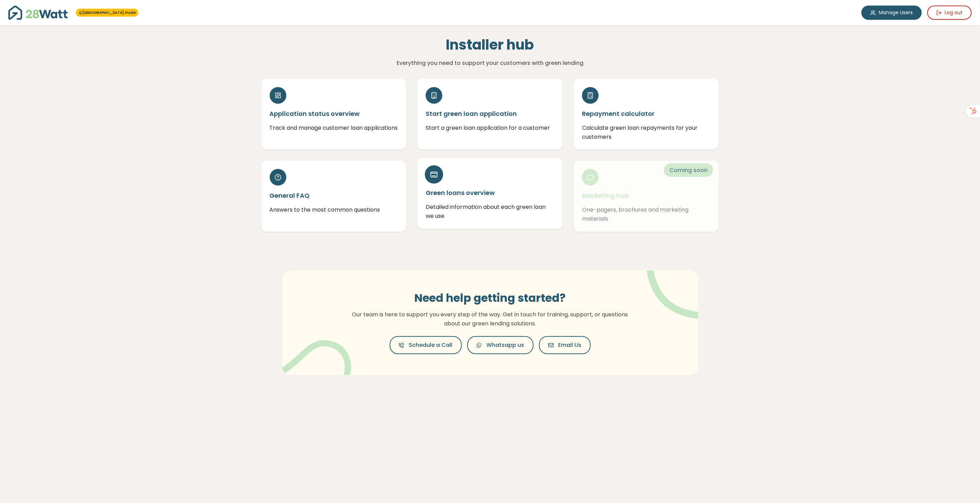  Describe the element at coordinates (490, 45) in the screenshot. I see `h1: Installer hub` at that location.